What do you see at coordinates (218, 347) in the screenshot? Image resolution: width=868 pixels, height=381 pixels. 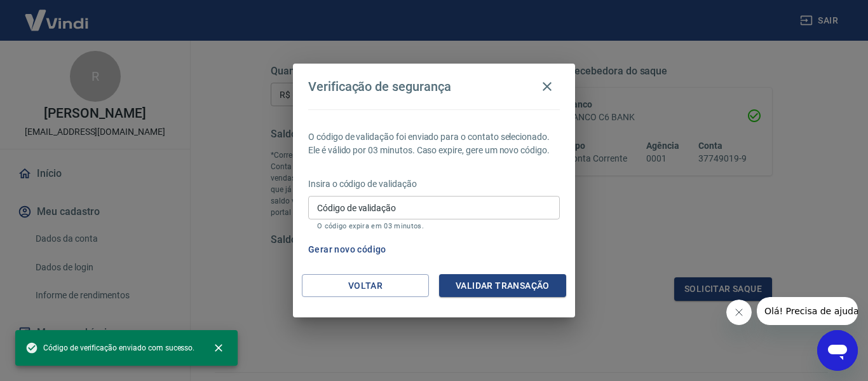 I see `button: close` at bounding box center [218, 347].